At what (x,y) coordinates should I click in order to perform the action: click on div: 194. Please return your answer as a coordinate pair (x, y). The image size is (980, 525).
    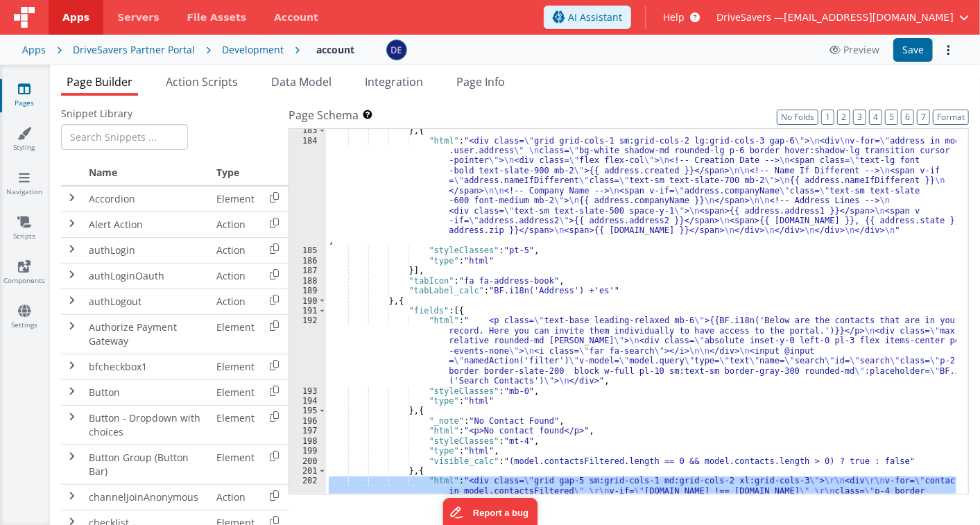
    Looking at the image, I should click on (307, 401).